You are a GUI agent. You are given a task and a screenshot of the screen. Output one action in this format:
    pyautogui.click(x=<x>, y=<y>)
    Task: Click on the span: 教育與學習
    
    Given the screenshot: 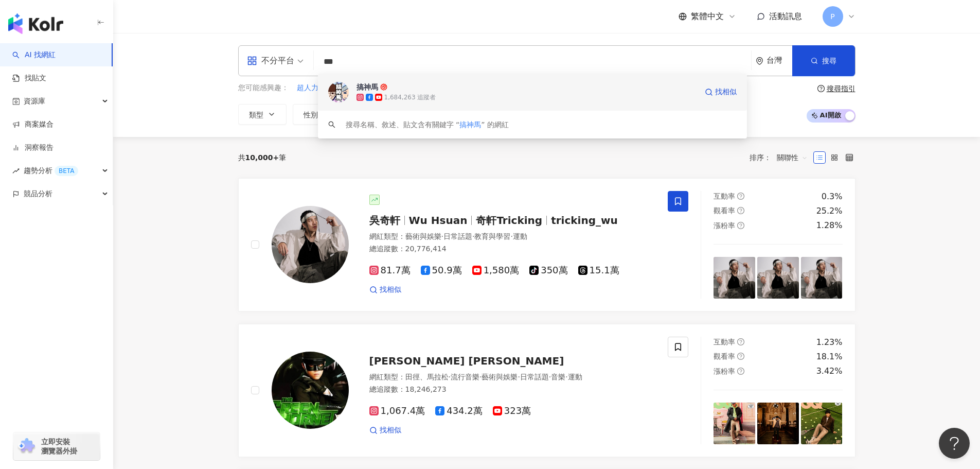 What is the action you would take?
    pyautogui.click(x=492, y=236)
    